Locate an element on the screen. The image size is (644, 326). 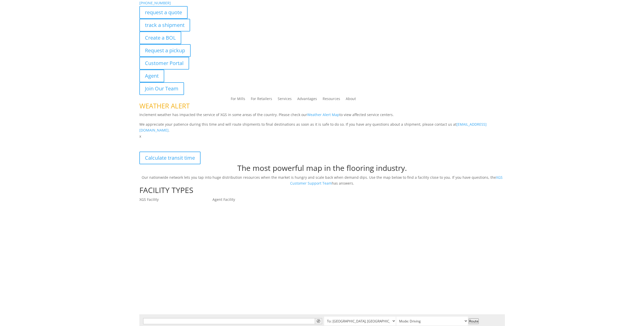
h1: FACILITY TYPES is located at coordinates (322, 191).